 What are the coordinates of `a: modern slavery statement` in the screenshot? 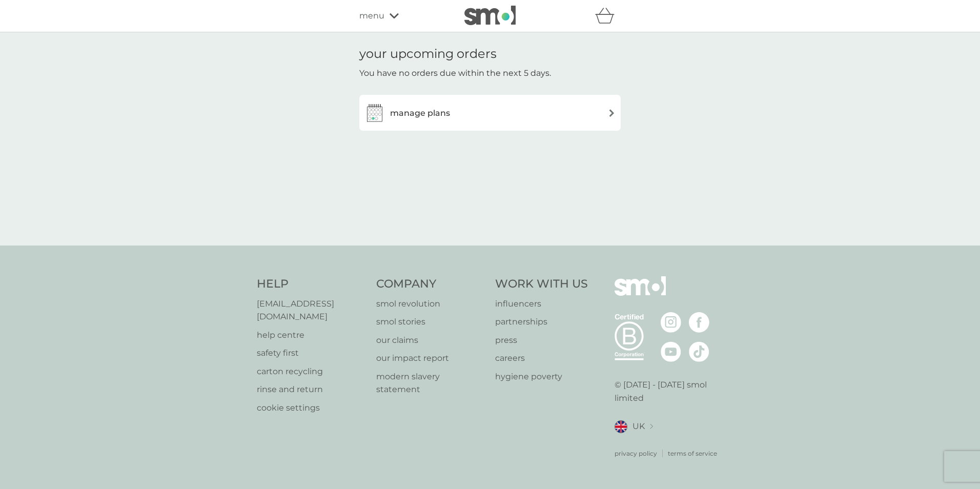 It's located at (431, 383).